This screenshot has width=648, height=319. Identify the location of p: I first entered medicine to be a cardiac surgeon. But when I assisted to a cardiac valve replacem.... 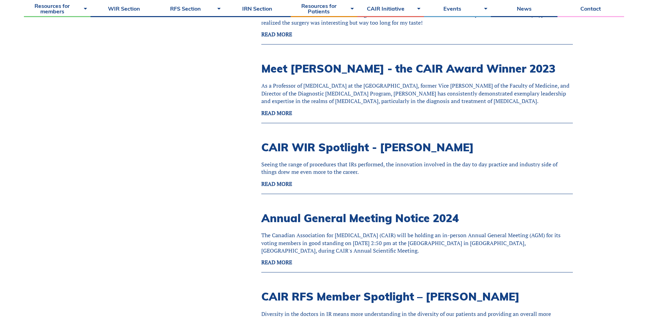
(417, 18).